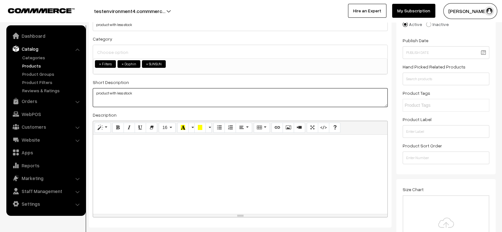 Image resolution: width=502 pixels, height=232 pixels. What do you see at coordinates (41, 10) in the screenshot?
I see `img: COMMMERCE` at bounding box center [41, 10].